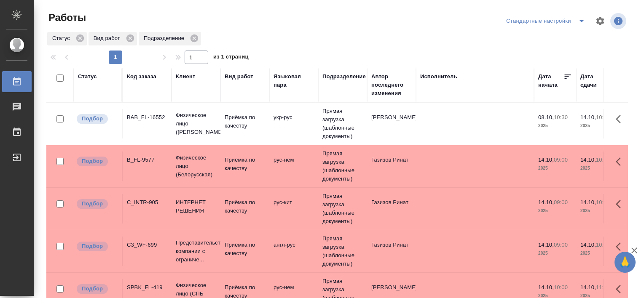 The height and width of the screenshot is (298, 644). I want to click on p: 08.10,, so click(546, 117).